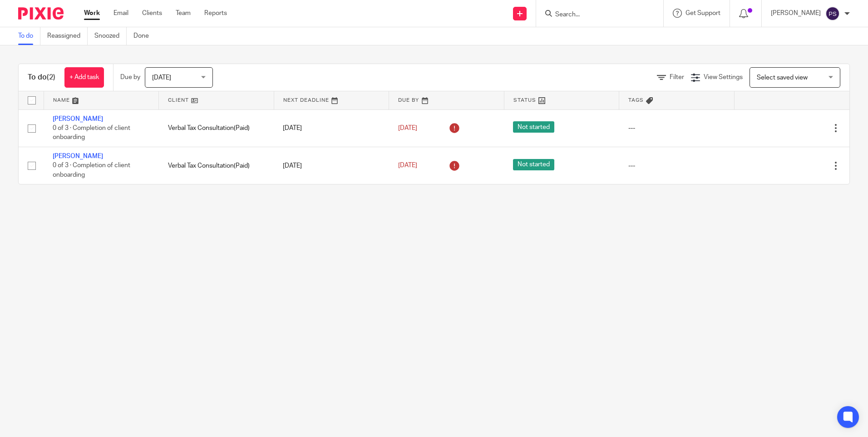 The image size is (868, 437). Describe the element at coordinates (68, 36) in the screenshot. I see `a: Reassigned` at that location.